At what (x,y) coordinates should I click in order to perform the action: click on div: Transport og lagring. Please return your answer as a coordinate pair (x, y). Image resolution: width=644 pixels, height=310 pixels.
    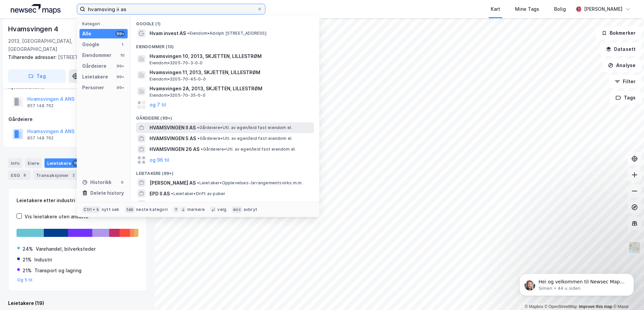
    Looking at the image, I should click on (58, 271).